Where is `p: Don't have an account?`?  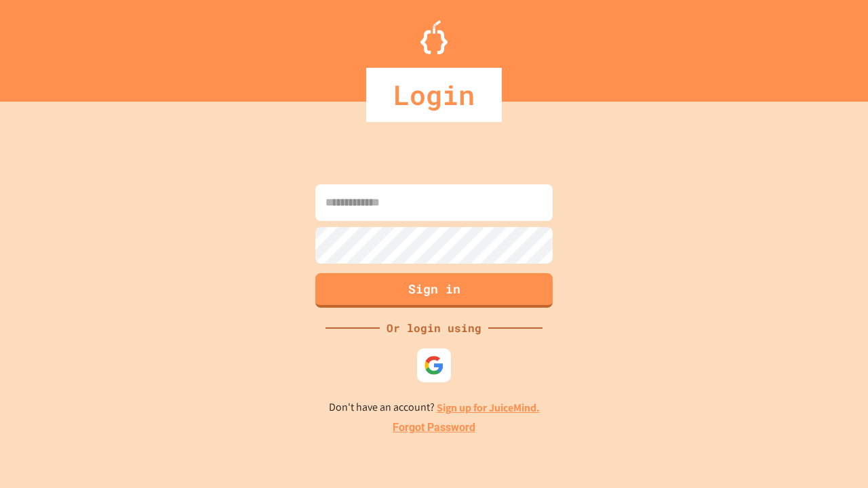
p: Don't have an account? is located at coordinates (434, 407).